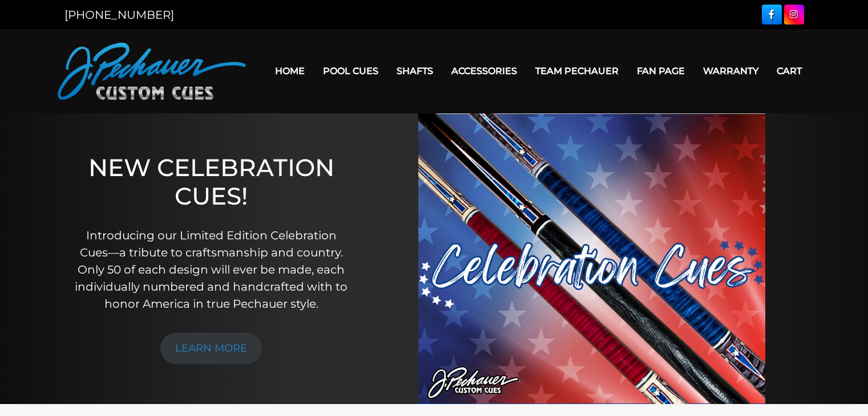 The image size is (868, 416). What do you see at coordinates (211, 348) in the screenshot?
I see `a: LEARN MORE` at bounding box center [211, 348].